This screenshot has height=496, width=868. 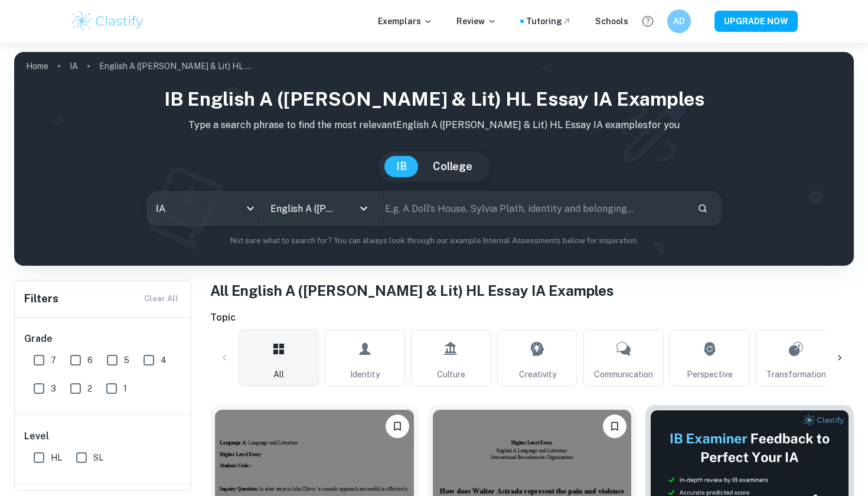 What do you see at coordinates (56, 458) in the screenshot?
I see `span: HL` at bounding box center [56, 458].